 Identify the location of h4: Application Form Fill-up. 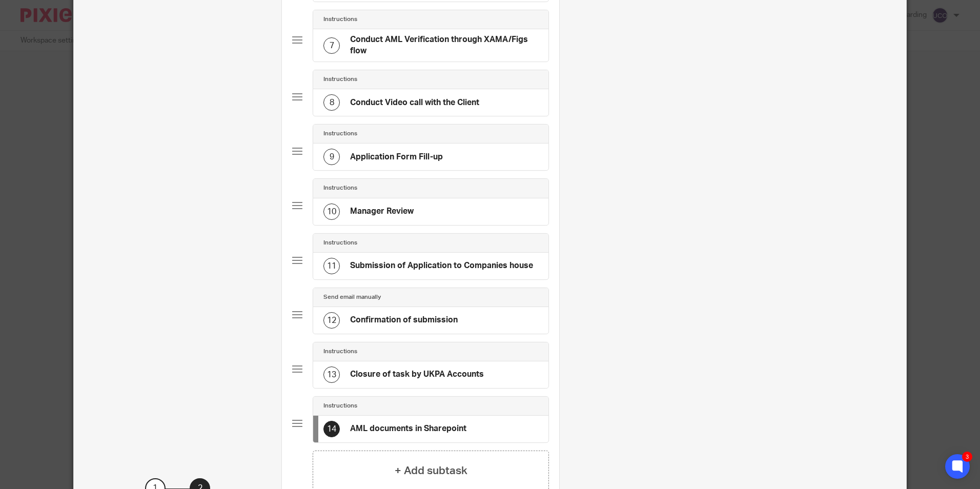
(396, 157).